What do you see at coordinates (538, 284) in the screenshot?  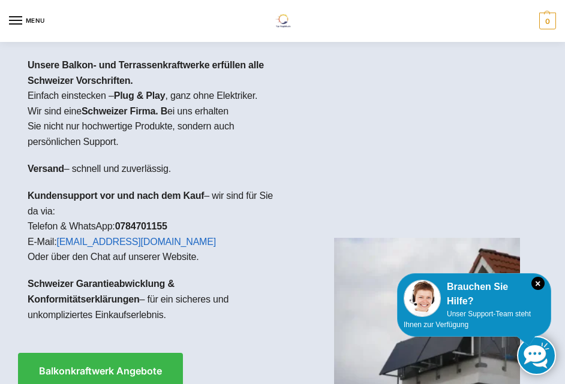 I see `i: Schließen` at bounding box center [538, 284].